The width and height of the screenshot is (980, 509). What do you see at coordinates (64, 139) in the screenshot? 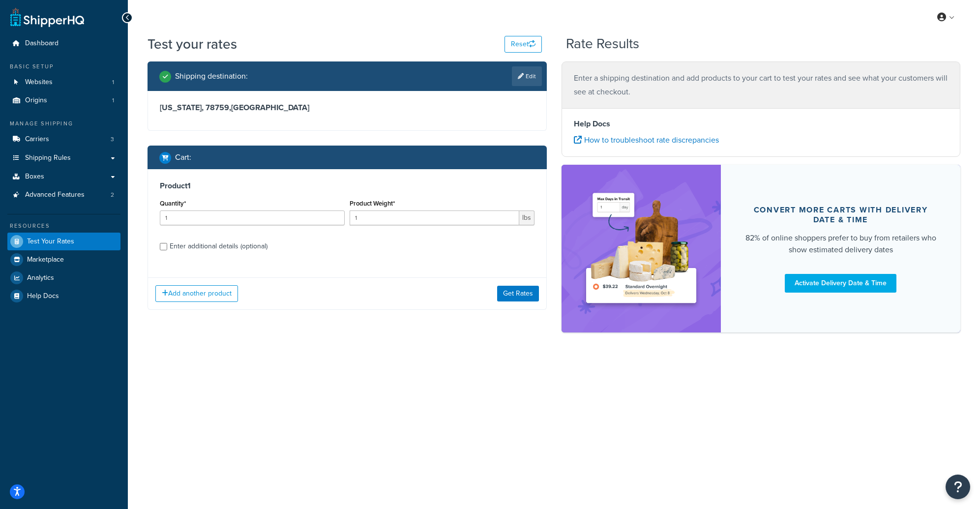
I see `li: Carriers` at bounding box center [64, 139].